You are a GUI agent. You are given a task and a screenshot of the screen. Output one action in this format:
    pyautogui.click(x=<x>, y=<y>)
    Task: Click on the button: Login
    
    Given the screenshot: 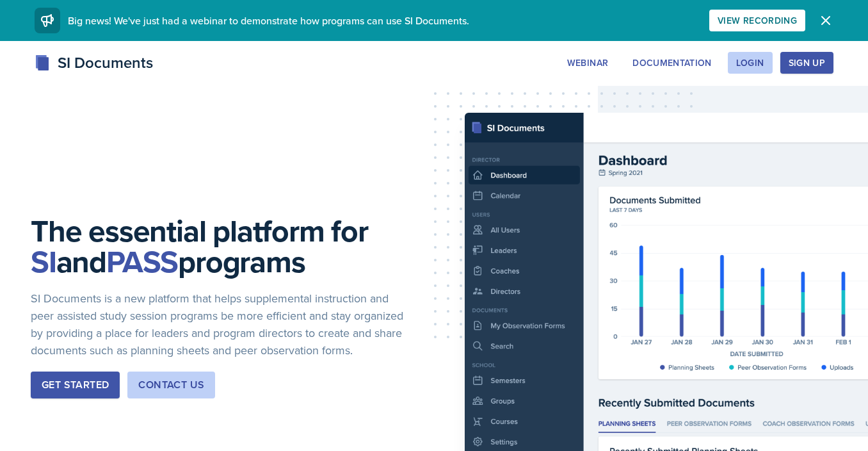 What is the action you would take?
    pyautogui.click(x=750, y=63)
    